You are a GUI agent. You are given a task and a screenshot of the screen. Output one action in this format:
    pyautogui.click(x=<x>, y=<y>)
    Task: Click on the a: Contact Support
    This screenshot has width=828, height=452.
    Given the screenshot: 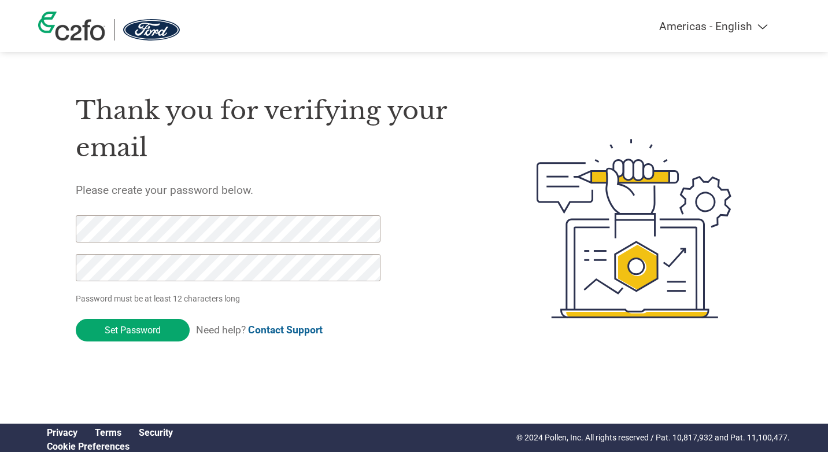 What is the action you would take?
    pyautogui.click(x=285, y=330)
    